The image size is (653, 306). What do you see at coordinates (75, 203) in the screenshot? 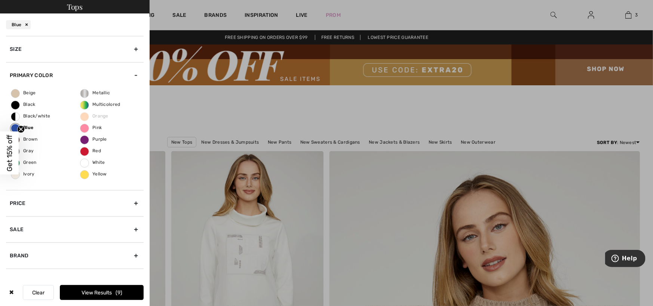
I see `div: Price` at bounding box center [75, 203].